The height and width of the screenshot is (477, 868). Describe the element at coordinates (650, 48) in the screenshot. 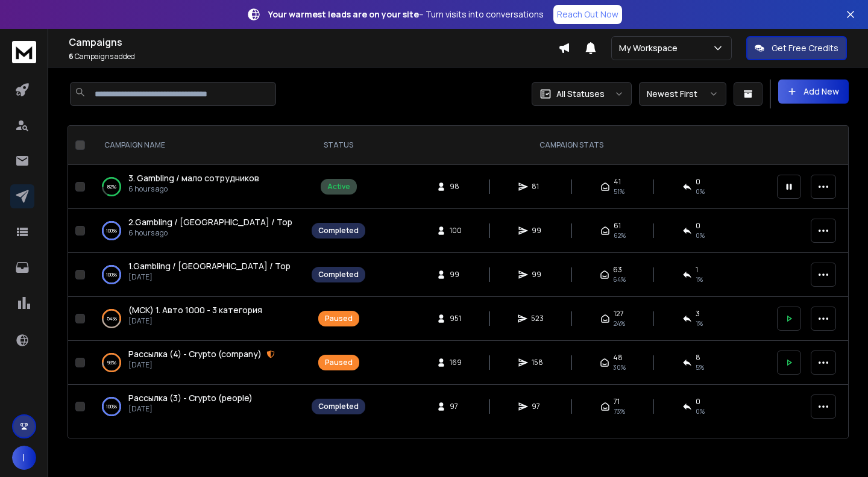

I see `p: My Workspace` at that location.